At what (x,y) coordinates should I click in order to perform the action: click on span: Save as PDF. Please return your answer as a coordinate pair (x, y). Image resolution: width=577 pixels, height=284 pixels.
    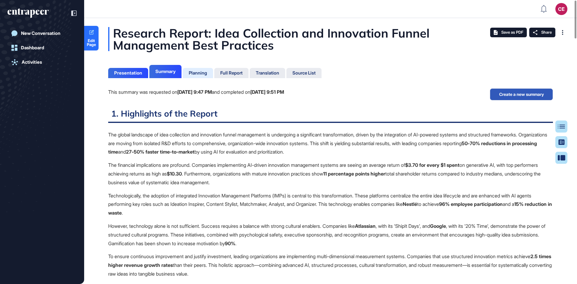
    Looking at the image, I should click on (512, 32).